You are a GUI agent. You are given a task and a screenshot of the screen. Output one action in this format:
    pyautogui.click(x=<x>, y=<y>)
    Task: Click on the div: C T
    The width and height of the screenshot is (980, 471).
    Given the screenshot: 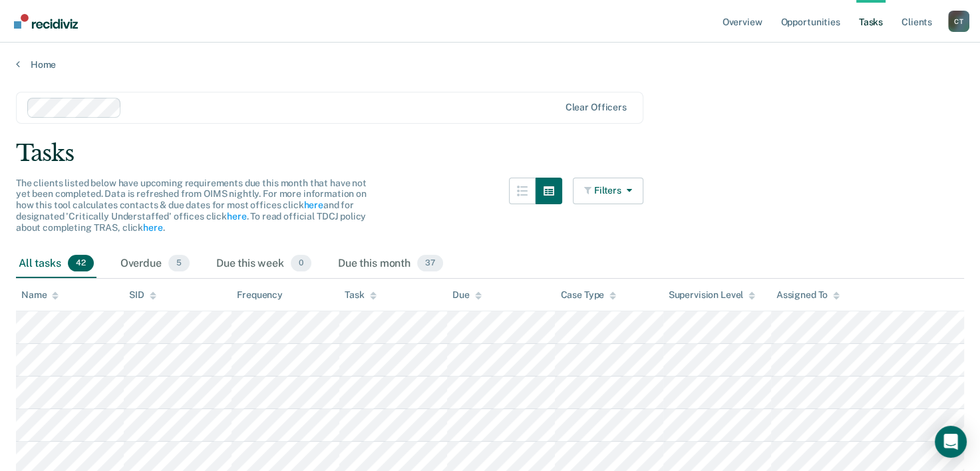 What is the action you would take?
    pyautogui.click(x=959, y=21)
    